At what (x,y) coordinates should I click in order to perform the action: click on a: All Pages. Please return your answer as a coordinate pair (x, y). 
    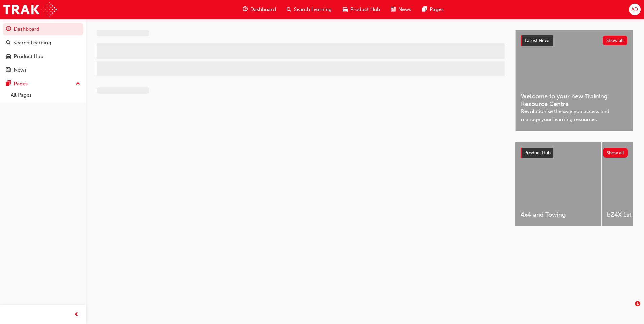
    Looking at the image, I should click on (46, 95).